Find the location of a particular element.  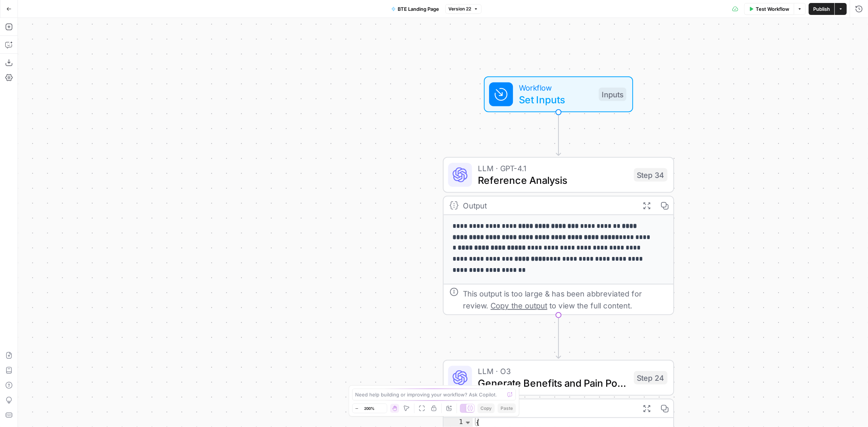

span: LLM · O3 is located at coordinates (553, 371).